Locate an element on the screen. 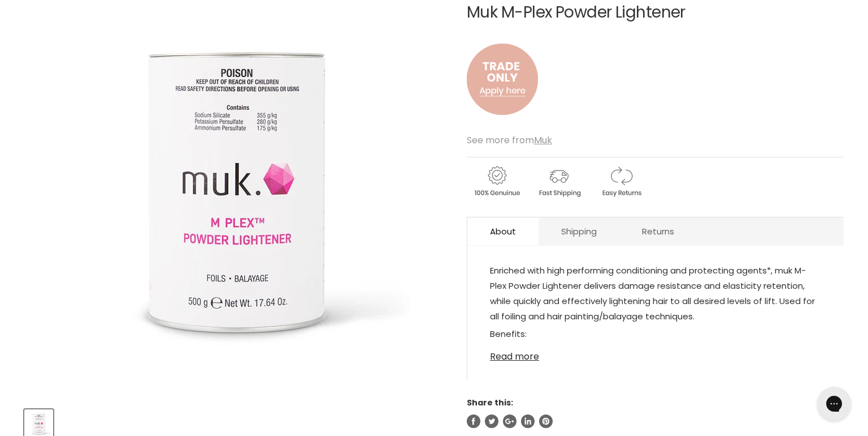 The height and width of the screenshot is (436, 868). a: Returns is located at coordinates (658, 231).